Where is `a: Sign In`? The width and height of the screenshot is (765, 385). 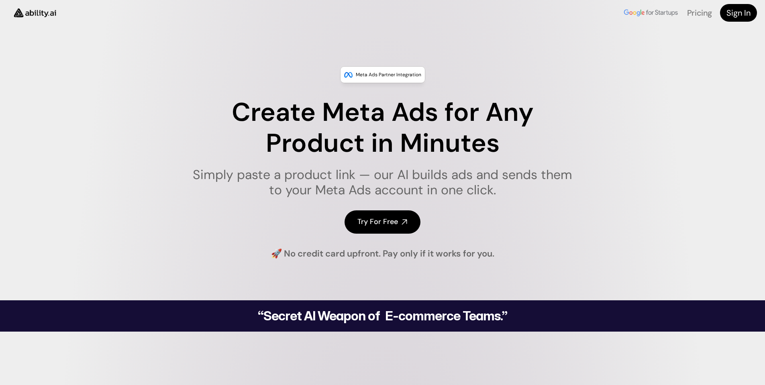 a: Sign In is located at coordinates (738, 13).